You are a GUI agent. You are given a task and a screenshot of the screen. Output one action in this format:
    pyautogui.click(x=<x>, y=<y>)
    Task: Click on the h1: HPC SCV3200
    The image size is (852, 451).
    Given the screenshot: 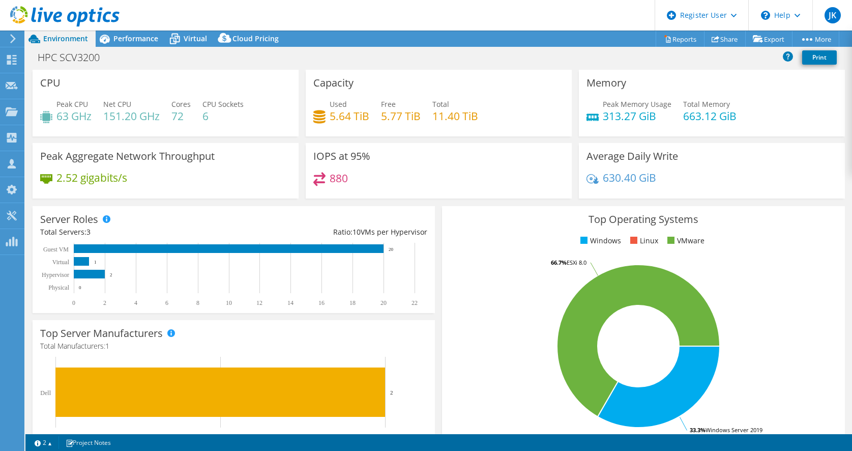 What is the action you would take?
    pyautogui.click(x=74, y=57)
    